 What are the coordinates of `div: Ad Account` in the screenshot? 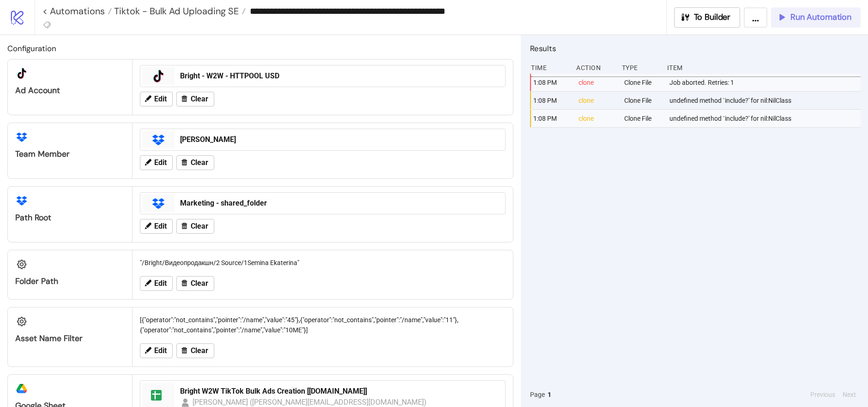 It's located at (70, 91).